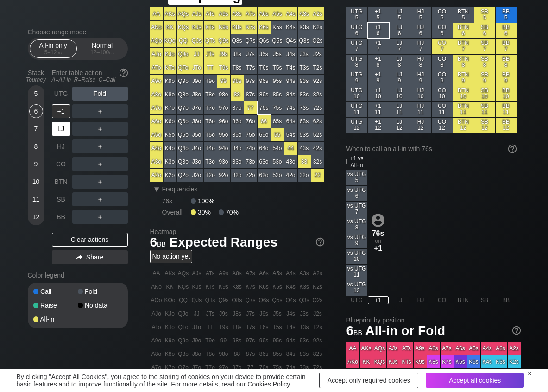 The image size is (548, 392). What do you see at coordinates (318, 28) in the screenshot?
I see `div: K2s` at bounding box center [318, 28].